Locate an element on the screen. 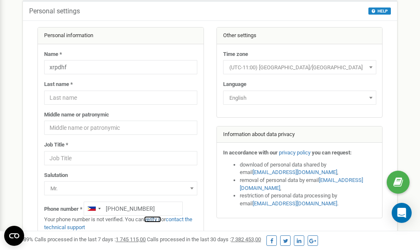 The height and width of the screenshot is (250, 420). span: (UTC-11:00) Pacific/Midway is located at coordinates (300, 67).